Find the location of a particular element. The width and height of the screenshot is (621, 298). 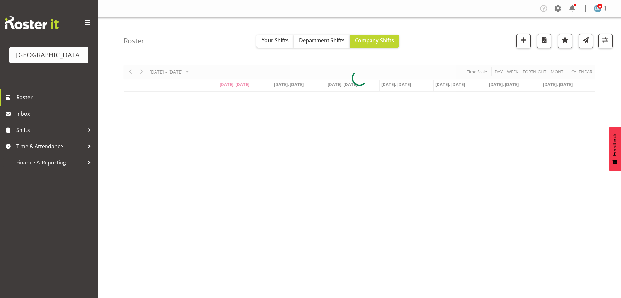

img: Rosterit website logo is located at coordinates (32, 23).